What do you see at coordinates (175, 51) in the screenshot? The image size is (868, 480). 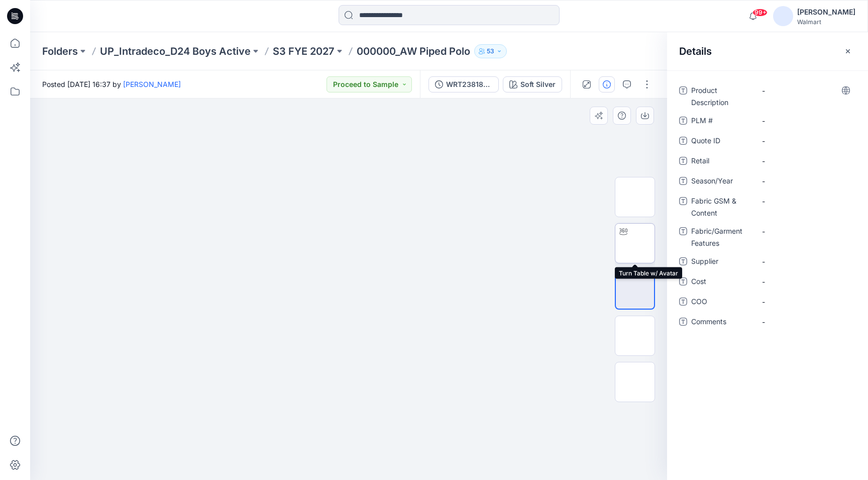 I see `a: UP_Intradeco_D24 Boys Active` at bounding box center [175, 51].